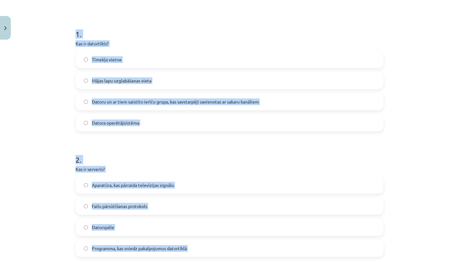 The width and height of the screenshot is (459, 262). I want to click on span: Programma, kas sniedz pakalpojumus datortīklā, so click(139, 248).